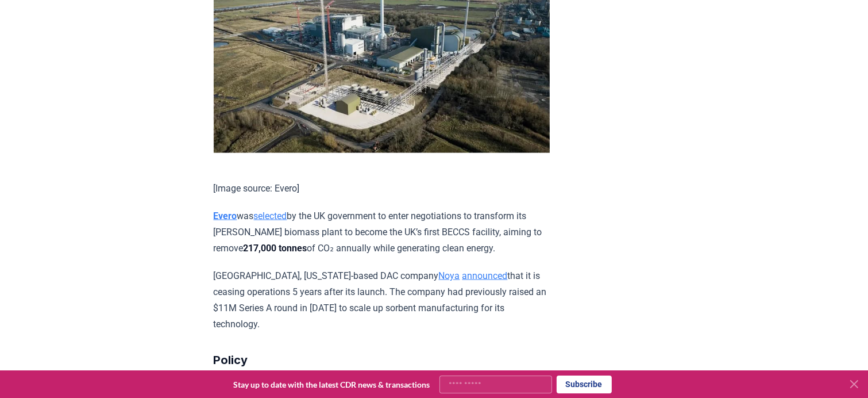  Describe the element at coordinates (275, 248) in the screenshot. I see `strong: 217,000 tonnes` at that location.